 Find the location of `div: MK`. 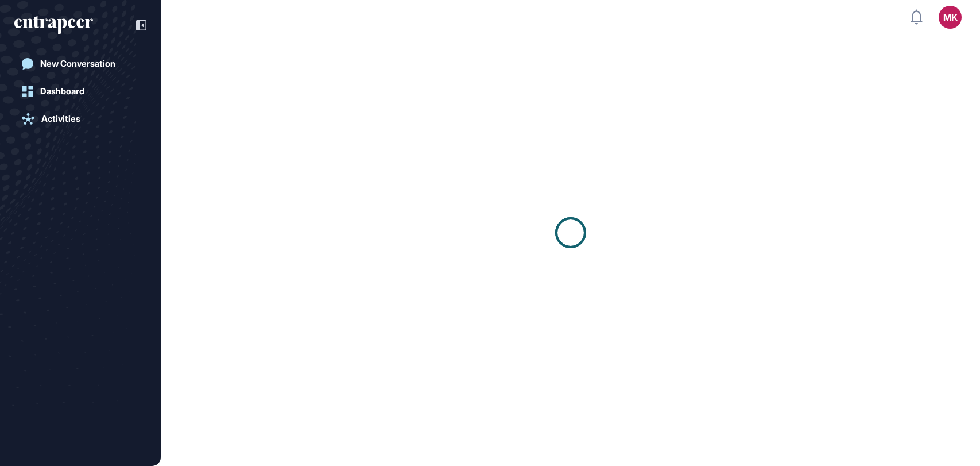

div: MK is located at coordinates (951, 17).